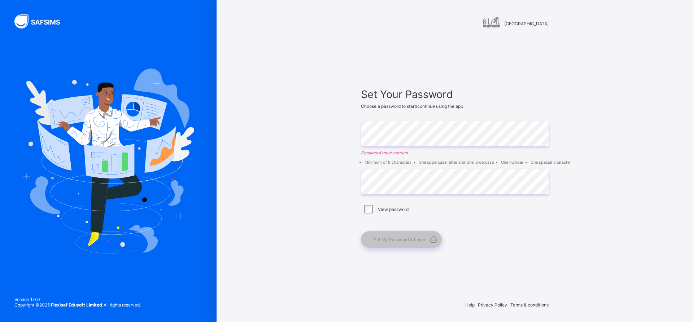  Describe the element at coordinates (551, 162) in the screenshot. I see `li: One special character` at that location.